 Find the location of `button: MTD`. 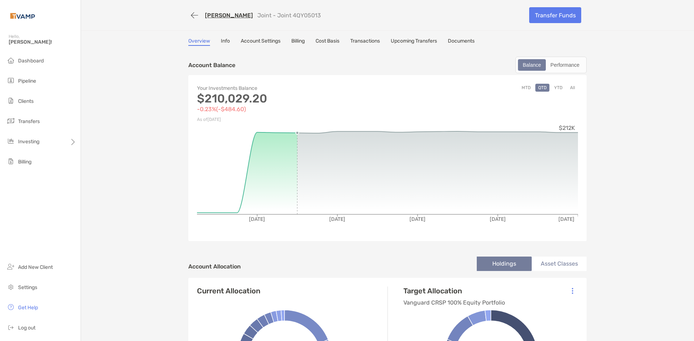

button: MTD is located at coordinates (526, 88).